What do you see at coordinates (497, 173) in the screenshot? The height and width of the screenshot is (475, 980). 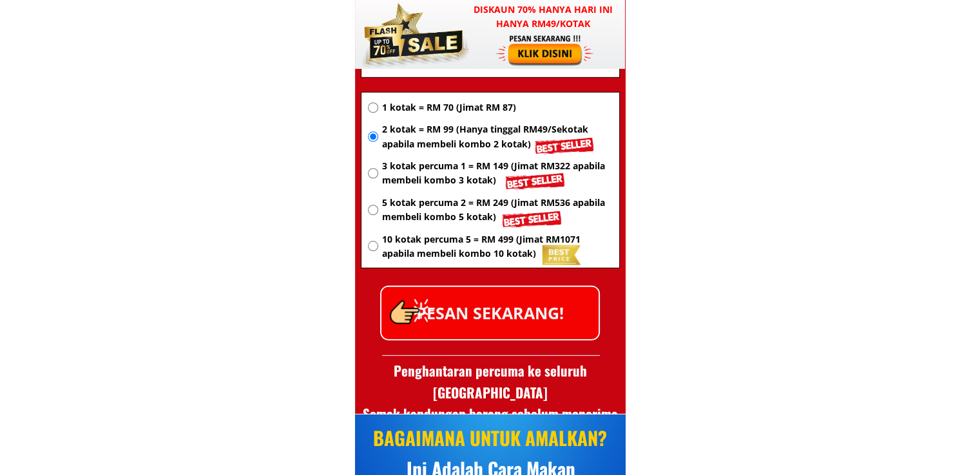 I see `span: 3 kotak percuma 1 = RM 149 (Jimat RM322 apabila membeli kombo 3 kotak)` at bounding box center [497, 173].